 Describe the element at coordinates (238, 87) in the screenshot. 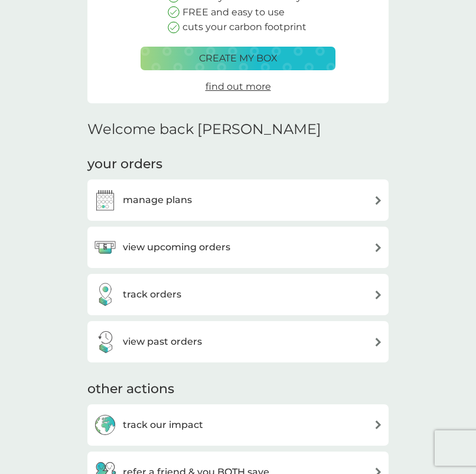

I see `a: find out more` at that location.